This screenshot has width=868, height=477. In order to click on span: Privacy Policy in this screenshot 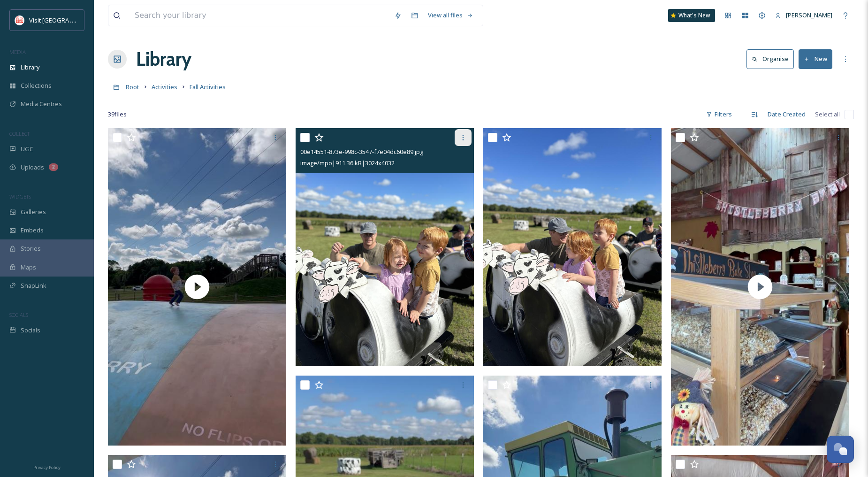, I will do `click(47, 467)`.